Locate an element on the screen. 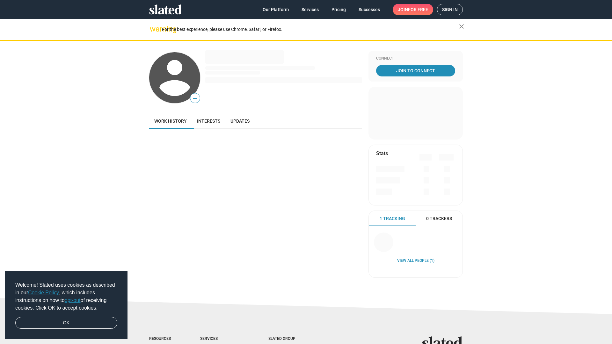  mat-card-title: Stats is located at coordinates (382, 153).